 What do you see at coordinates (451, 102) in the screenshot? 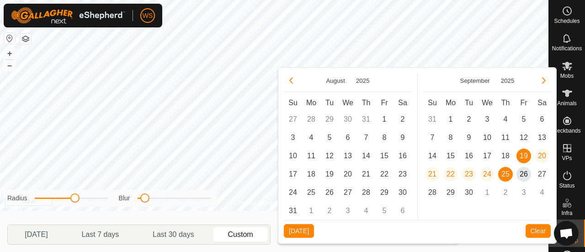
I see `span: Mo` at bounding box center [451, 102].